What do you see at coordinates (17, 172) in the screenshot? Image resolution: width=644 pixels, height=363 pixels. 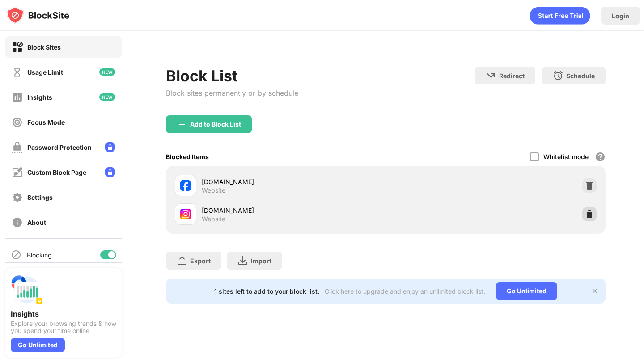 I see `img: customize-block-page-off.svg` at bounding box center [17, 172].